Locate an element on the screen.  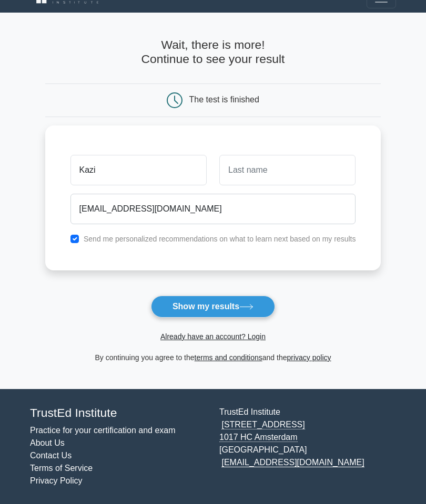
input: First name is located at coordinates (138, 170).